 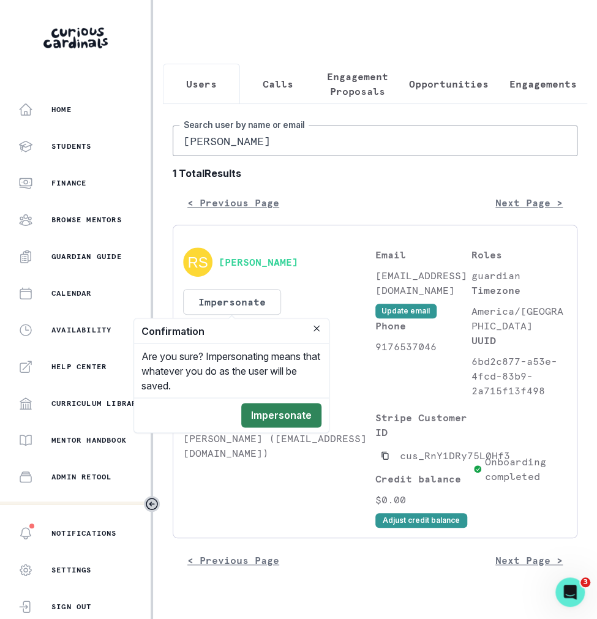 I want to click on button: Copied to clipboard, so click(x=385, y=455).